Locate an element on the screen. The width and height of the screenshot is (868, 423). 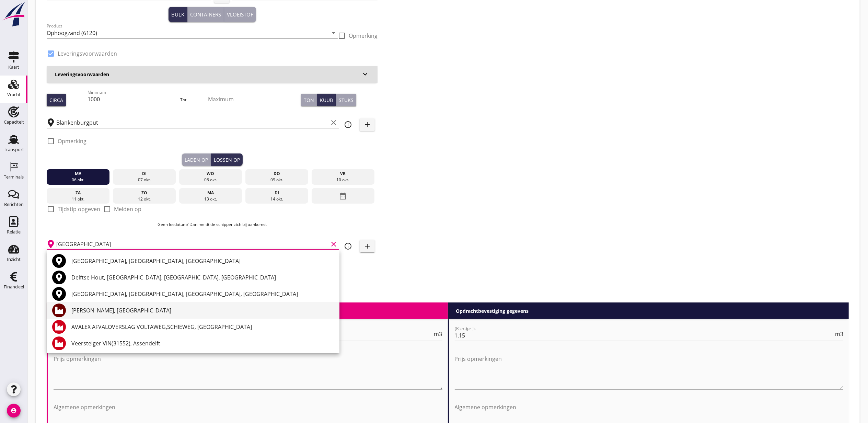
div: do is located at coordinates (277, 174).